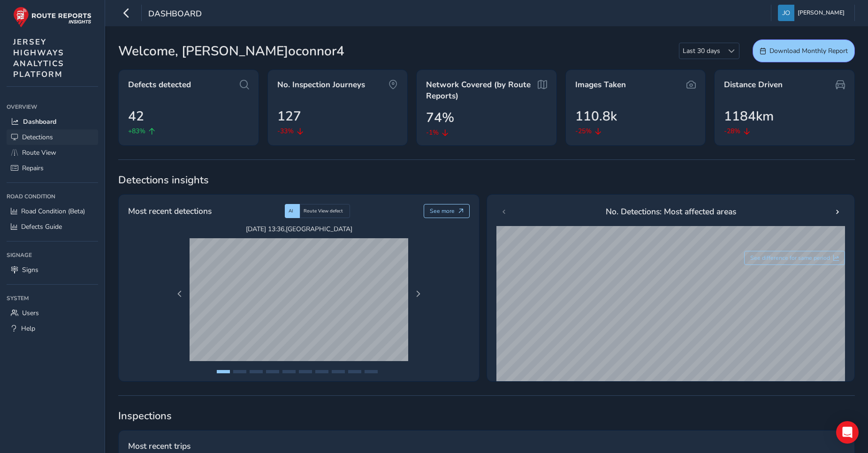  I want to click on span: +83%, so click(137, 131).